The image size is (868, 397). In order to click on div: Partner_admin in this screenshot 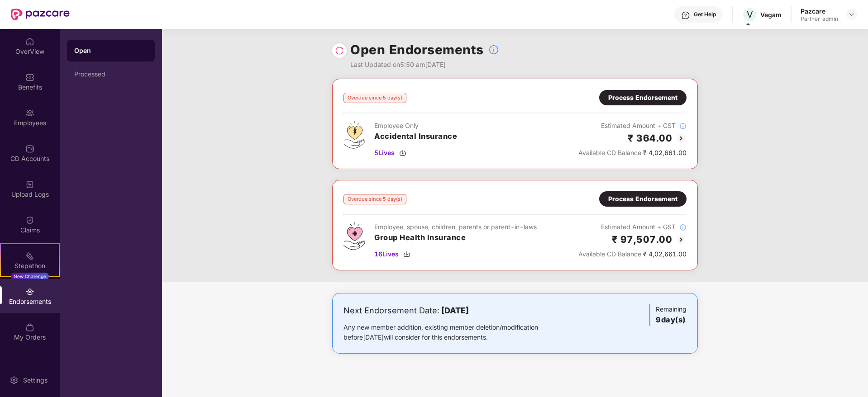, I will do `click(819, 19)`.